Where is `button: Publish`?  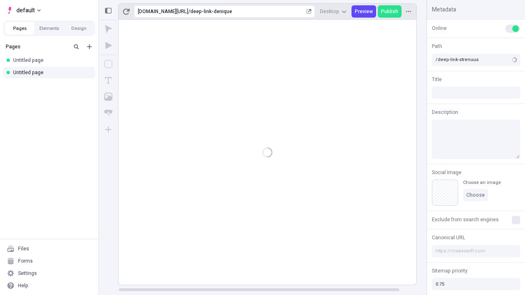
button: Publish is located at coordinates (389, 11).